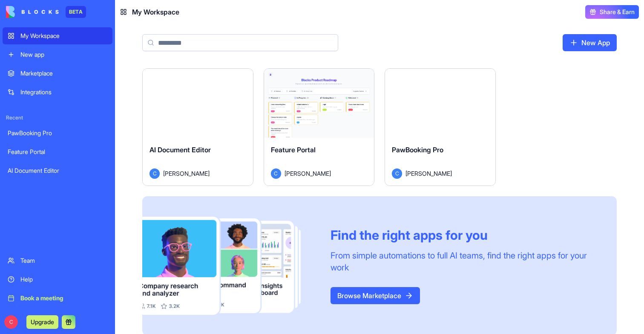 The image size is (644, 334). What do you see at coordinates (58, 73) in the screenshot?
I see `a: Marketplace` at bounding box center [58, 73].